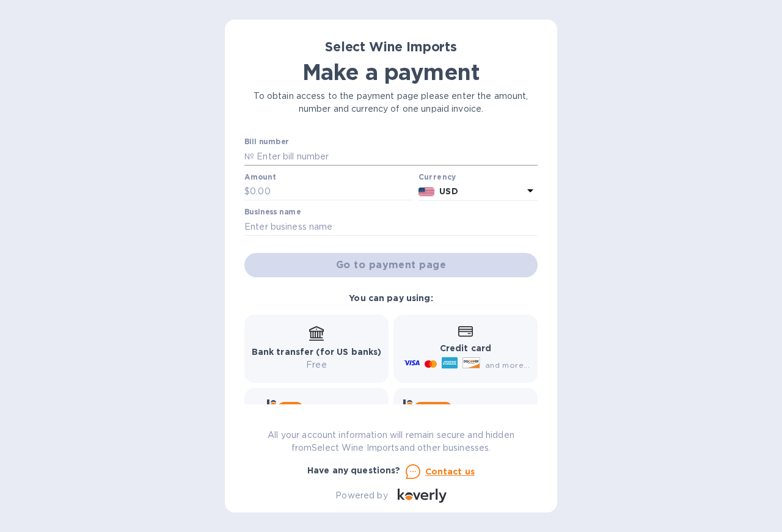  I want to click on p: All your account information will remain secure and hidden from Select Wine Imports and other bus..., so click(391, 441).